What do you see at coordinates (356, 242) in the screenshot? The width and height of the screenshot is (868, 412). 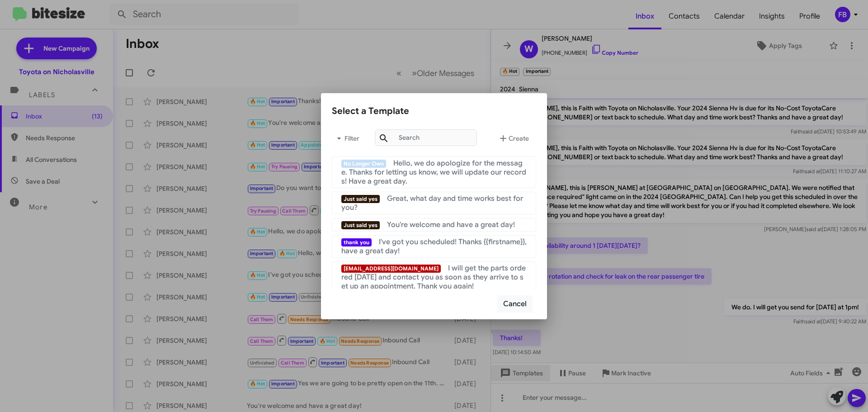 I see `span: thank you` at bounding box center [356, 242].